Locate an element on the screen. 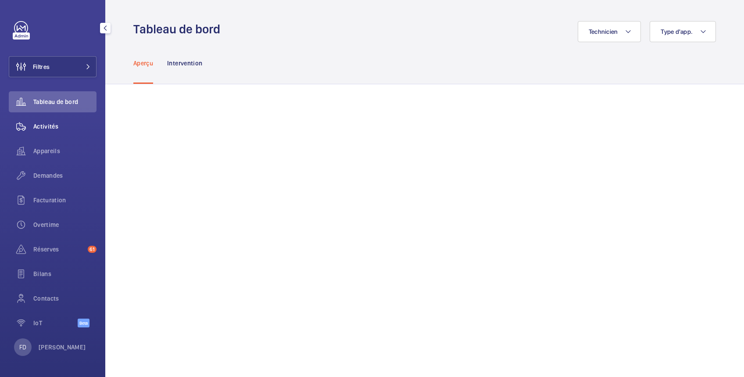  p: FD is located at coordinates (23, 347).